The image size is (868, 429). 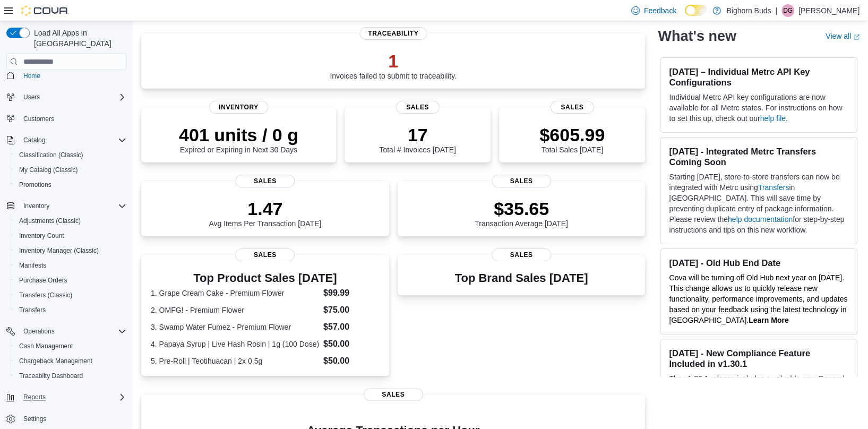 What do you see at coordinates (66, 75) in the screenshot?
I see `button: Home` at bounding box center [66, 75].